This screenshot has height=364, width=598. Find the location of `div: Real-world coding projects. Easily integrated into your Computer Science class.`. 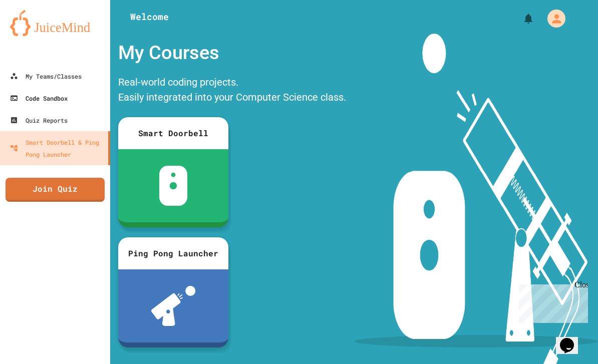

div: Real-world coding projects. Easily integrated into your Computer Science class. is located at coordinates (232, 90).